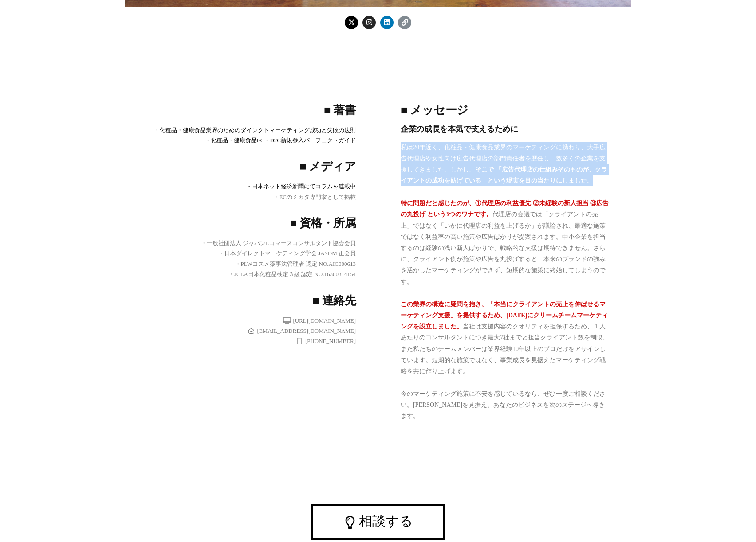  I want to click on span: ・ECのミカタ専門家として掲載, so click(315, 197).